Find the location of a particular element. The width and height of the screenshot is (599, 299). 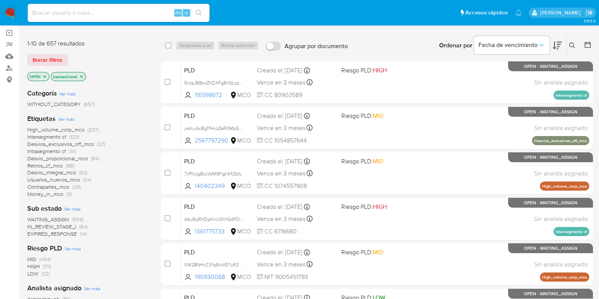

p: marcela.perdomo@mercadolibre.com.co is located at coordinates (562, 13).